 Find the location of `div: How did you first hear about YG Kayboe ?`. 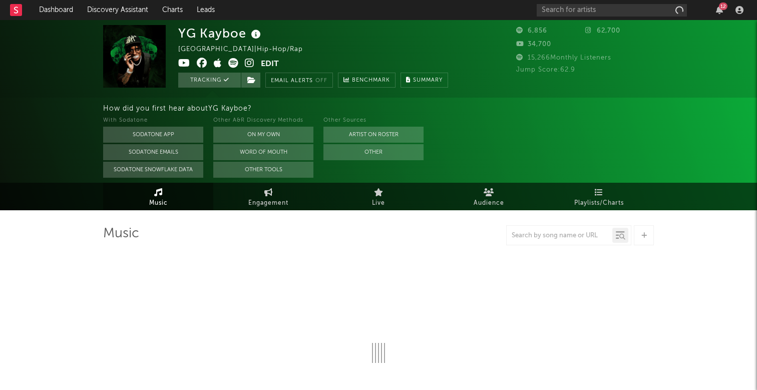

div: How did you first hear about YG Kayboe ? is located at coordinates (430, 109).